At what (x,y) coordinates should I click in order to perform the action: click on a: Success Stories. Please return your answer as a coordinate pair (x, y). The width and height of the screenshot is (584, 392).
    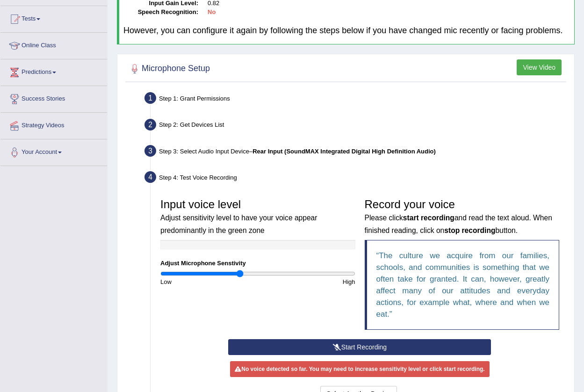
    Looking at the image, I should click on (54, 98).